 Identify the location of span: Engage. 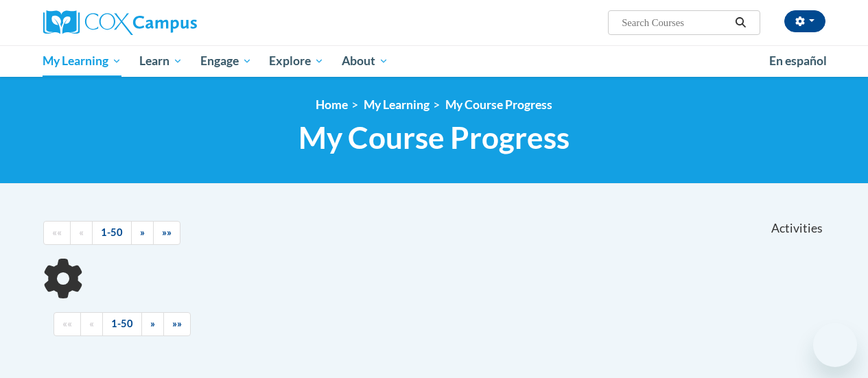
(225, 61).